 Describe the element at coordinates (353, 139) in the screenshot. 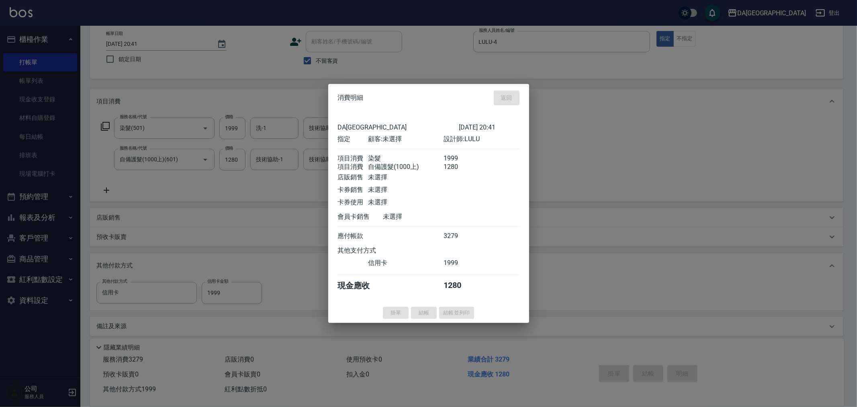

I see `div: 指定` at that location.